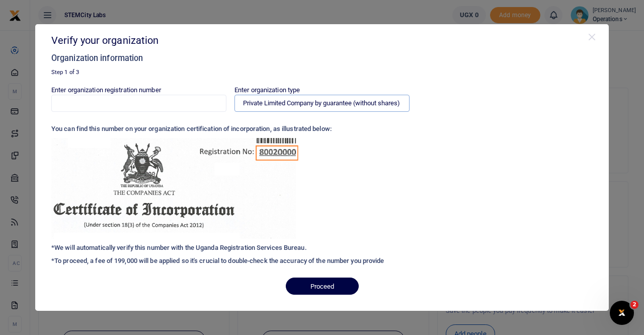  Describe the element at coordinates (106, 90) in the screenshot. I see `label: Enter organization registration number` at that location.